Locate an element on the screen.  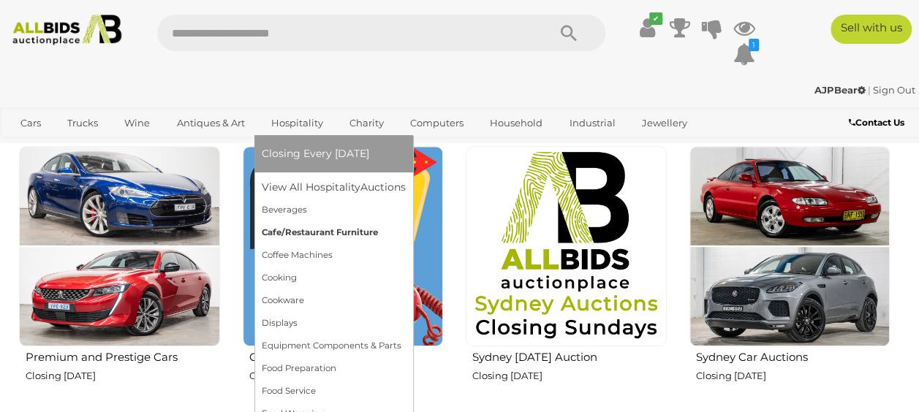
a: 1 is located at coordinates (744, 54).